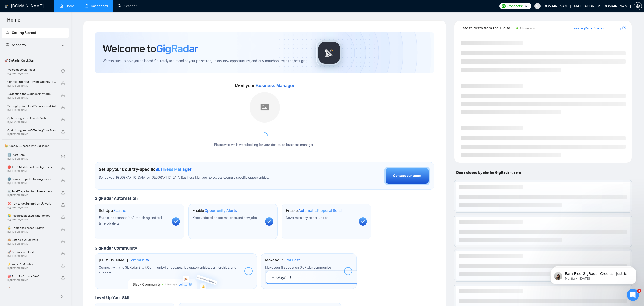 The height and width of the screenshot is (306, 644). I want to click on p: Earn Free GigRadar Credits - Just by Sharing Your Story! 💬 Want more credits for sending proposal..., so click(54, 17).